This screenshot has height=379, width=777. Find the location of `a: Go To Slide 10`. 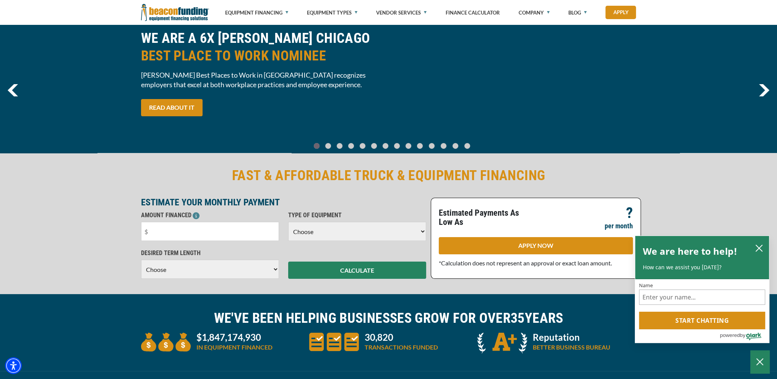

a: Go To Slide 10 is located at coordinates (431, 146).